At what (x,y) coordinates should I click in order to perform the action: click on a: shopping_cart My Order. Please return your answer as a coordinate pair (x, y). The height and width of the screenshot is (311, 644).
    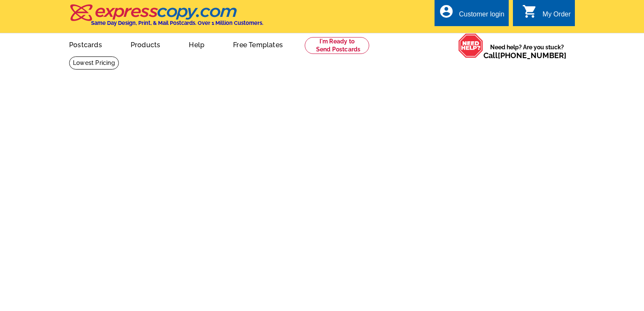
    Looking at the image, I should click on (546, 14).